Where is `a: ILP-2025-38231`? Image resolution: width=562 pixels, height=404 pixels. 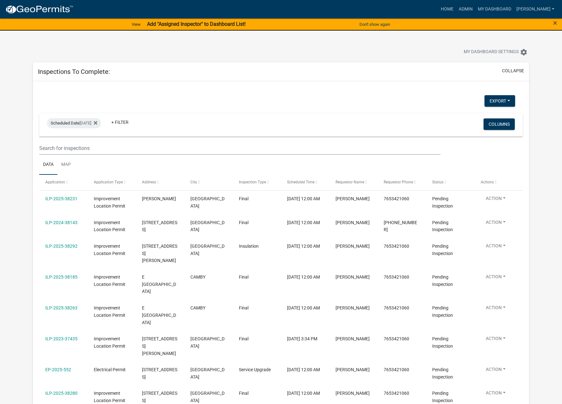
a: ILP-2025-38231 is located at coordinates (61, 199).